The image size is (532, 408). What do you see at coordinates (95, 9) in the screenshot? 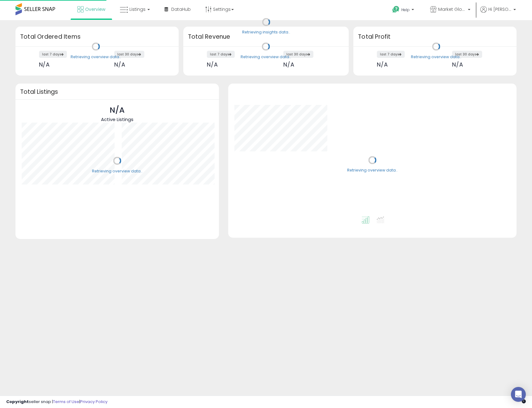
I see `span: Overview` at bounding box center [95, 9].